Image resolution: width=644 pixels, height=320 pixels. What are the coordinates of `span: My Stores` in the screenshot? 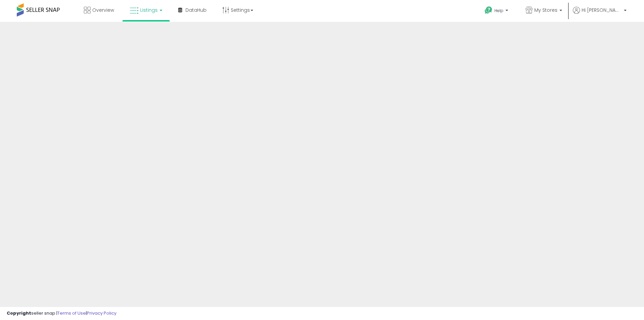 It's located at (546, 10).